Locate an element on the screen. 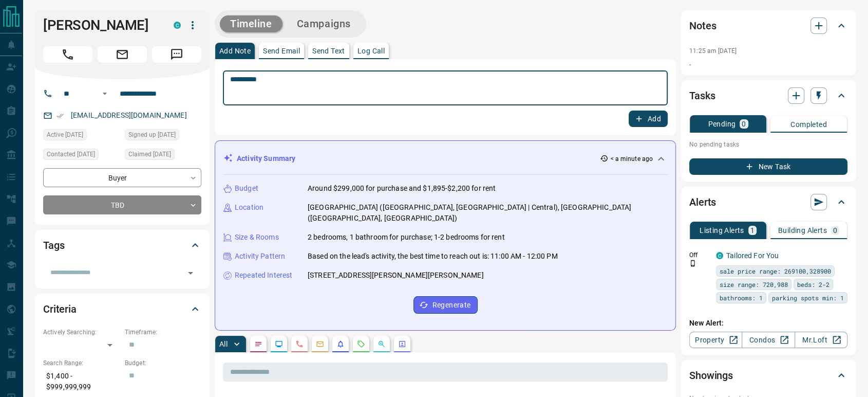 This screenshot has width=868, height=397. span: beds: 2-2 is located at coordinates (813, 284).